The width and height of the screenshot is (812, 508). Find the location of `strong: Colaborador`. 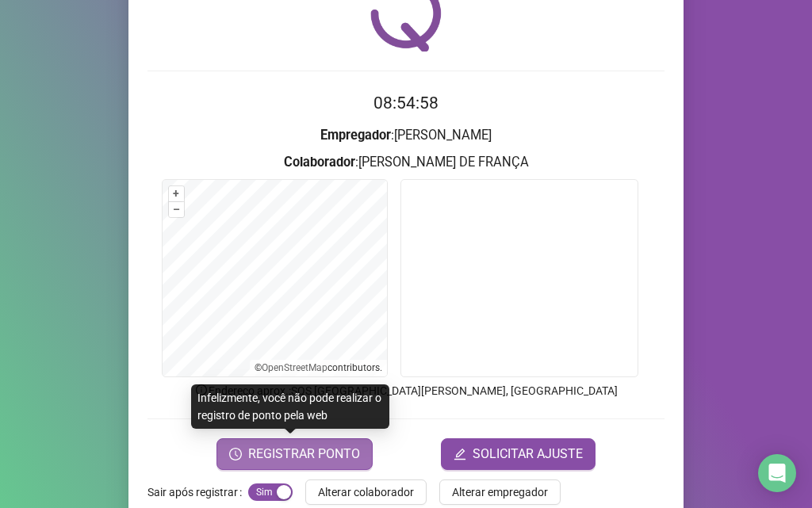

strong: Colaborador is located at coordinates (320, 162).